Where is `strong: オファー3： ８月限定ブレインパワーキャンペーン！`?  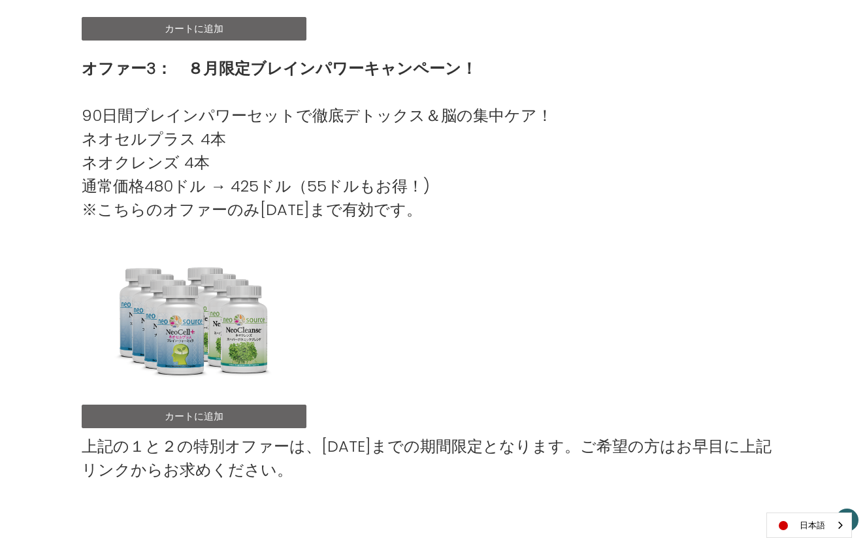
strong: オファー3： ８月限定ブレインパワーキャンペーン！ is located at coordinates (279, 68).